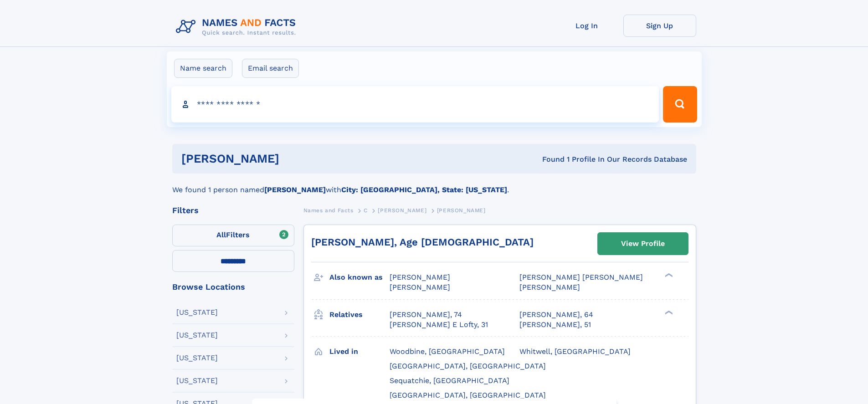 Image resolution: width=868 pixels, height=404 pixels. Describe the element at coordinates (238, 27) in the screenshot. I see `img: Logo Names and Facts` at that location.